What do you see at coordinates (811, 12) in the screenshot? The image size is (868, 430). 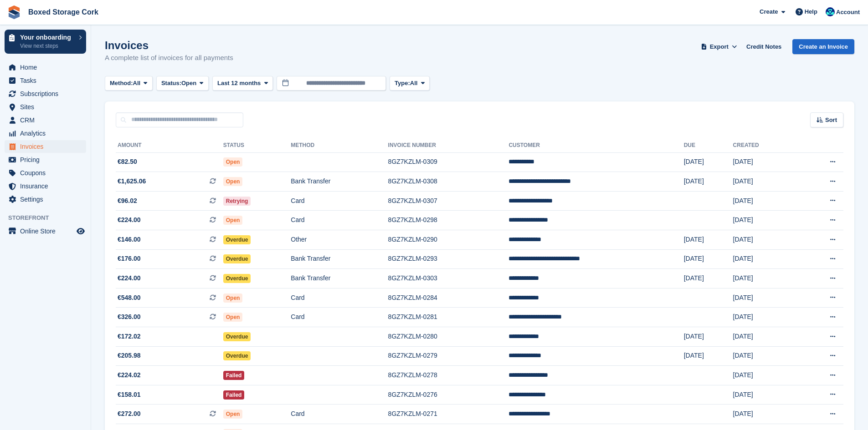 I see `span: Help` at bounding box center [811, 12].